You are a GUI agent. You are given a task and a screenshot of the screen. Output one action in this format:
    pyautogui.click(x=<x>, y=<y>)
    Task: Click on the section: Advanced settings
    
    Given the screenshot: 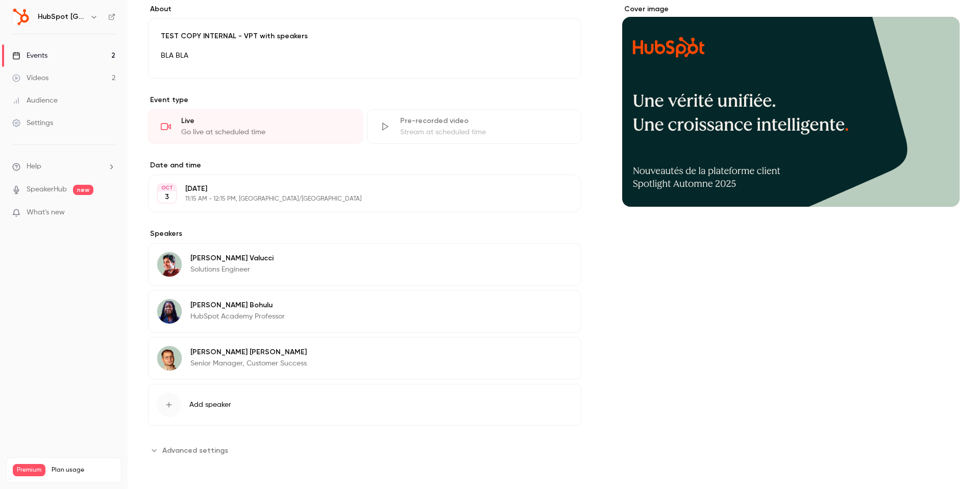 What is the action you would take?
    pyautogui.click(x=365, y=451)
    